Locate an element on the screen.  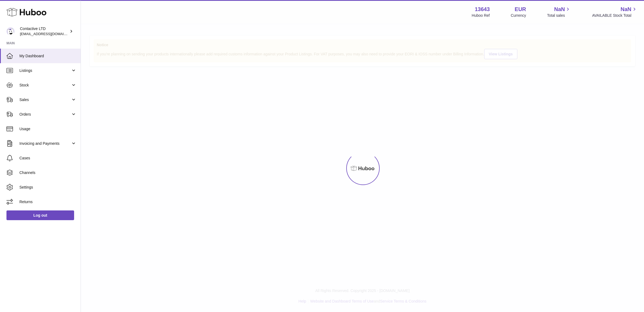
span: Settings is located at coordinates (48, 187).